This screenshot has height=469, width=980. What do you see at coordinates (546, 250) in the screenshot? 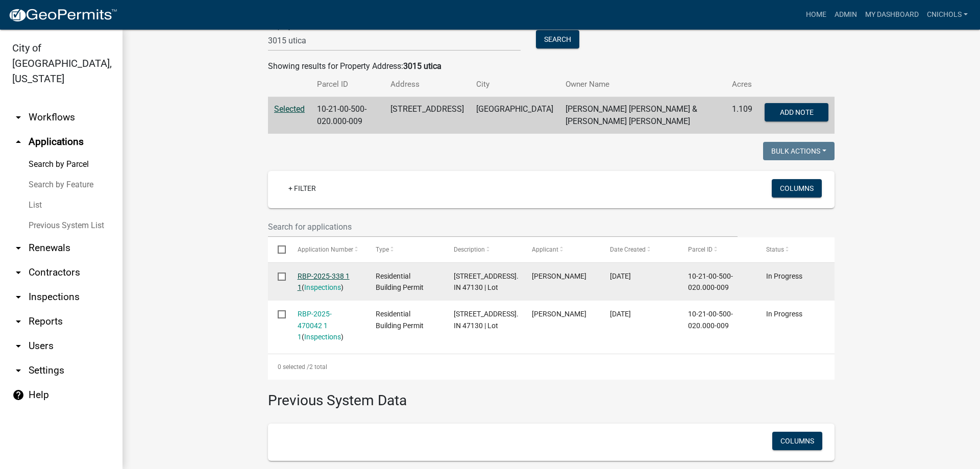
I see `span: Applicant` at bounding box center [546, 250].